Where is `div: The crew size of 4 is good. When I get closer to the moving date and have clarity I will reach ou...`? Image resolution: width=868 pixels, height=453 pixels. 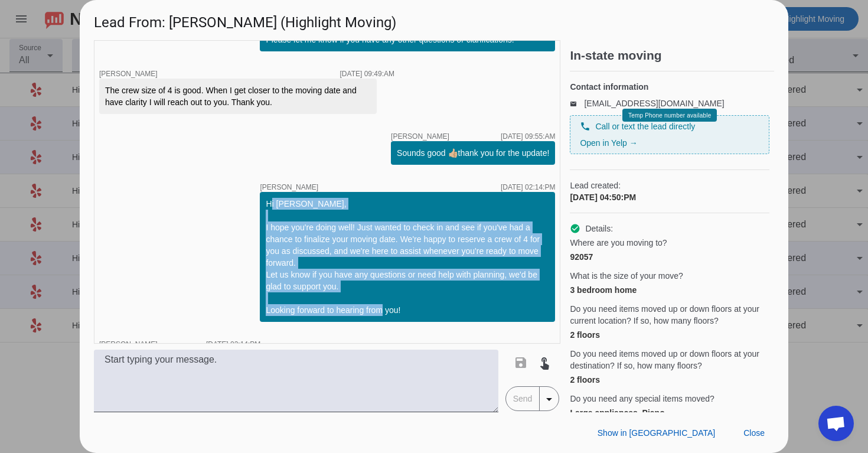
div: The crew size of 4 is good. When I get closer to the moving date and have clarity I will reach ou... is located at coordinates (238, 97).